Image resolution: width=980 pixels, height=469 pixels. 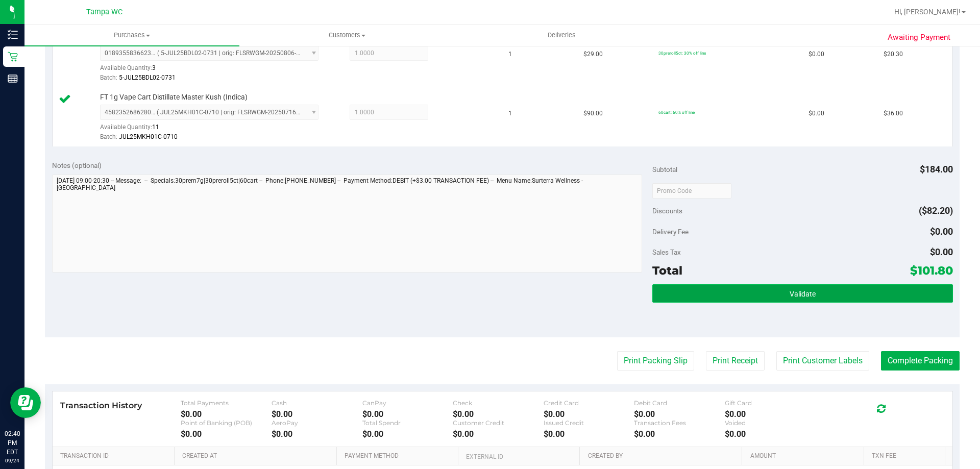 I want to click on a: Transaction ID, so click(x=116, y=456).